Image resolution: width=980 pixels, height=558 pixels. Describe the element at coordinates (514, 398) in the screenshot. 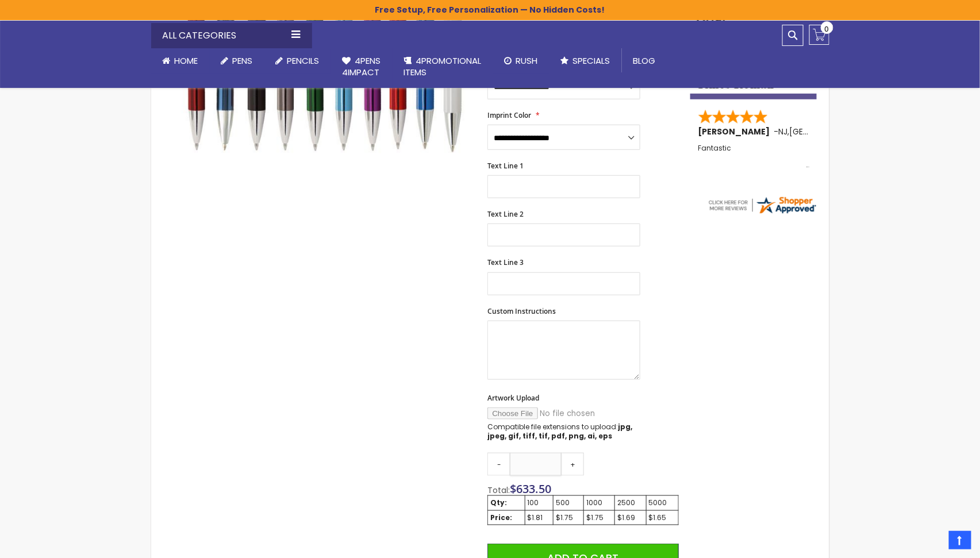

I see `span: Artwork Upload` at that location.